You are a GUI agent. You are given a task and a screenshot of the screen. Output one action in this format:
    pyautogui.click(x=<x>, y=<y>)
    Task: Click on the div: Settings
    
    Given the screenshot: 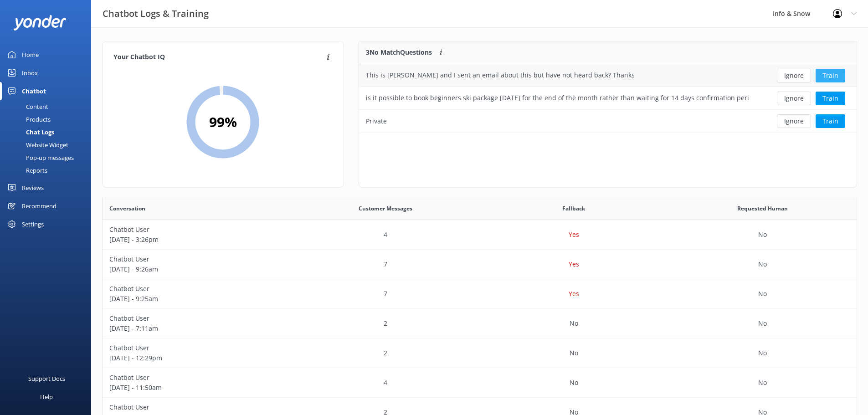 What is the action you would take?
    pyautogui.click(x=33, y=224)
    